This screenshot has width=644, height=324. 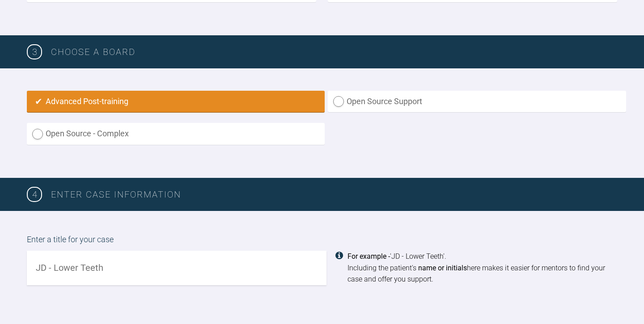 I want to click on input: JD - Lower Teeth, so click(x=177, y=268).